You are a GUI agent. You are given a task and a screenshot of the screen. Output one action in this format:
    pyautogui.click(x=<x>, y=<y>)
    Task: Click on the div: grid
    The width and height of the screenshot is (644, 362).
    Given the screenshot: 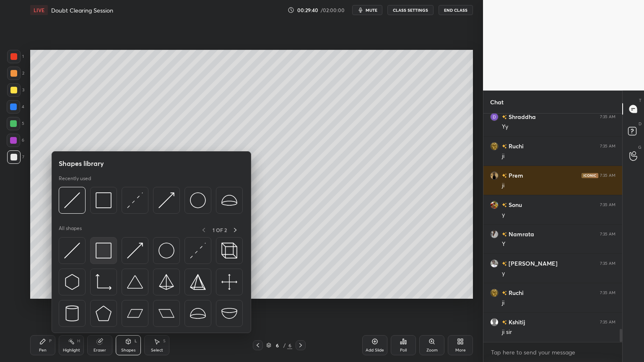 What is the action you would take?
    pyautogui.click(x=552, y=227)
    